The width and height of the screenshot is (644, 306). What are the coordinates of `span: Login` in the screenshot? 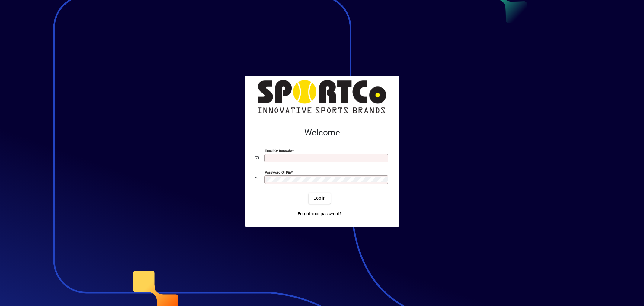 It's located at (320, 198).